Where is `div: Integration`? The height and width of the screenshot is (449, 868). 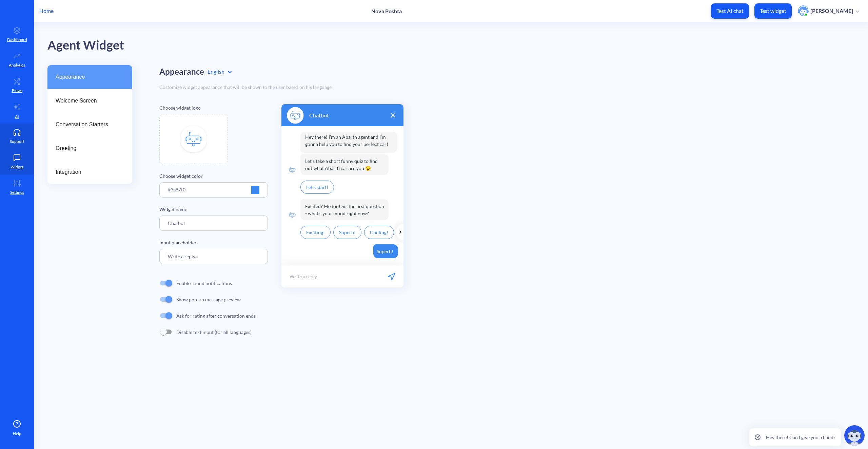 div: Integration is located at coordinates (90, 172).